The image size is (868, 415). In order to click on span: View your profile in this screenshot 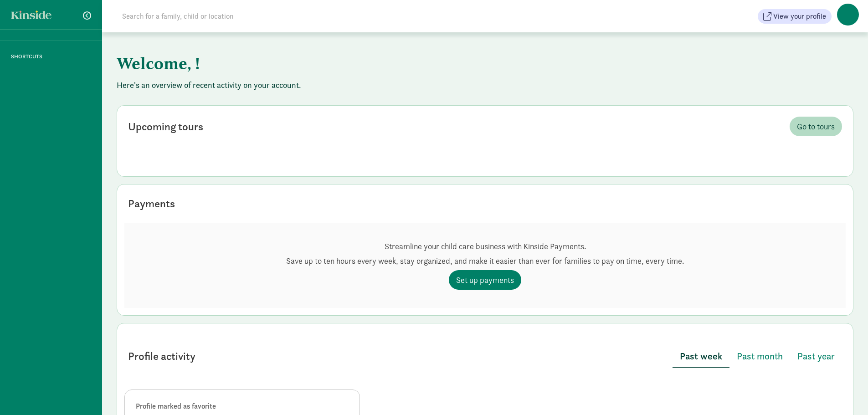, I will do `click(799, 17)`.